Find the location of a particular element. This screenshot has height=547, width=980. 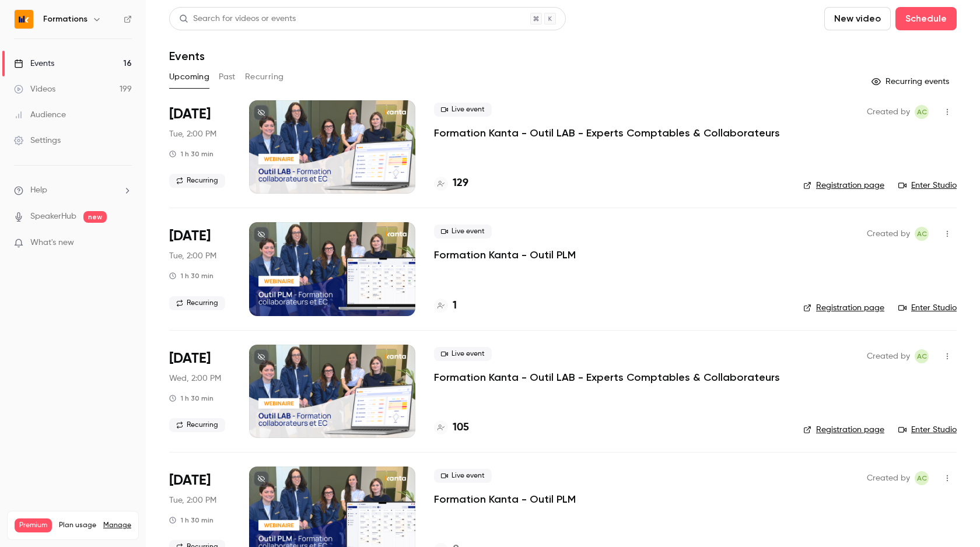

a: 129 is located at coordinates (451, 183).